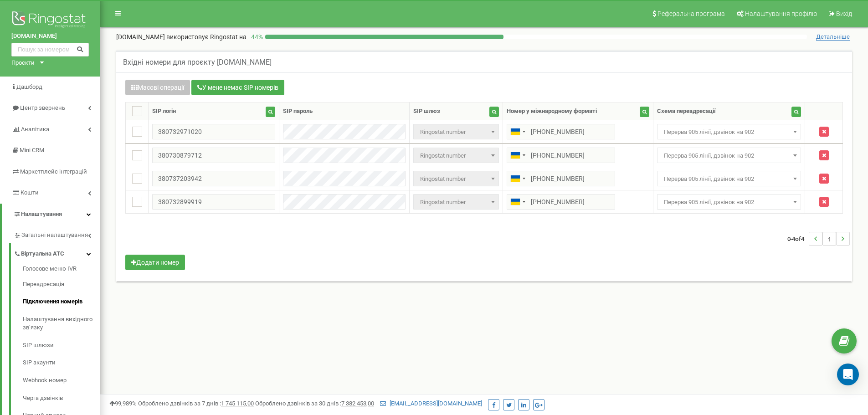 This screenshot has width=868, height=415. What do you see at coordinates (848, 375) in the screenshot?
I see `div: Open Intercom Messenger` at bounding box center [848, 375].